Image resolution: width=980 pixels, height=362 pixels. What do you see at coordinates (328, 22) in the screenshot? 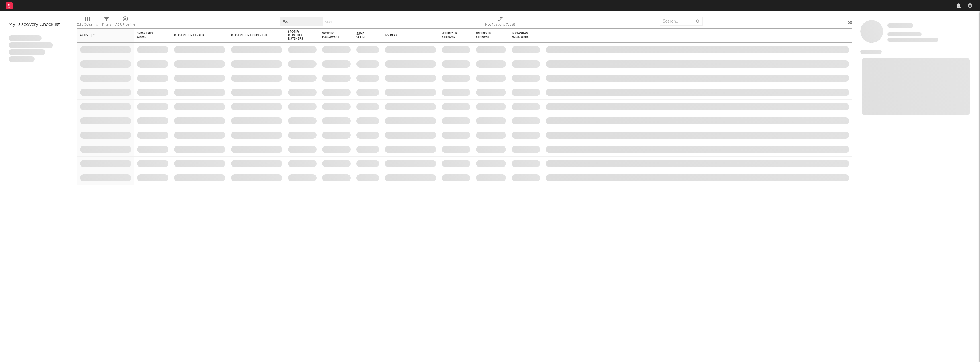
I see `button: Save` at bounding box center [328, 22].